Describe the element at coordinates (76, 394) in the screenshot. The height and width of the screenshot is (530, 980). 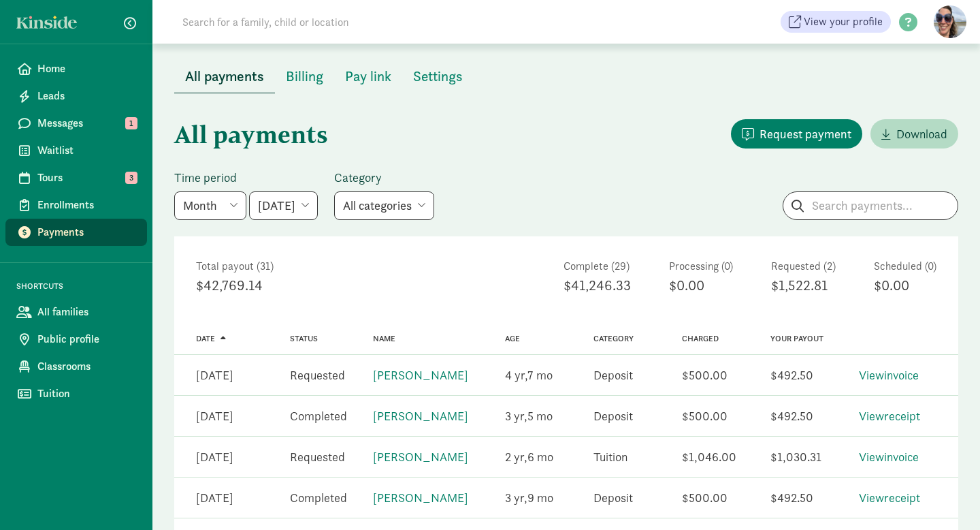
I see `a: Tuition` at that location.